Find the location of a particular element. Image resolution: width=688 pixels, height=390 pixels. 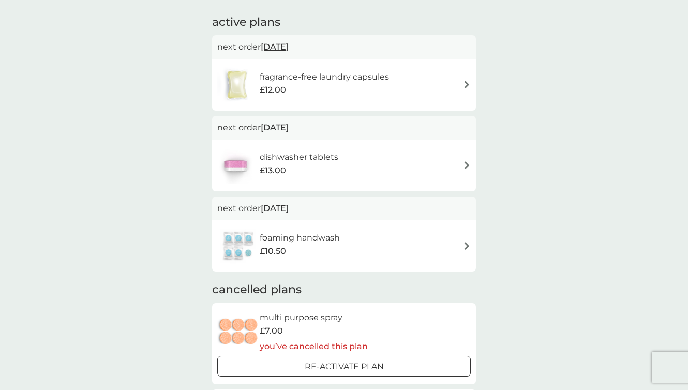

h6: multi purpose spray is located at coordinates (313, 317).